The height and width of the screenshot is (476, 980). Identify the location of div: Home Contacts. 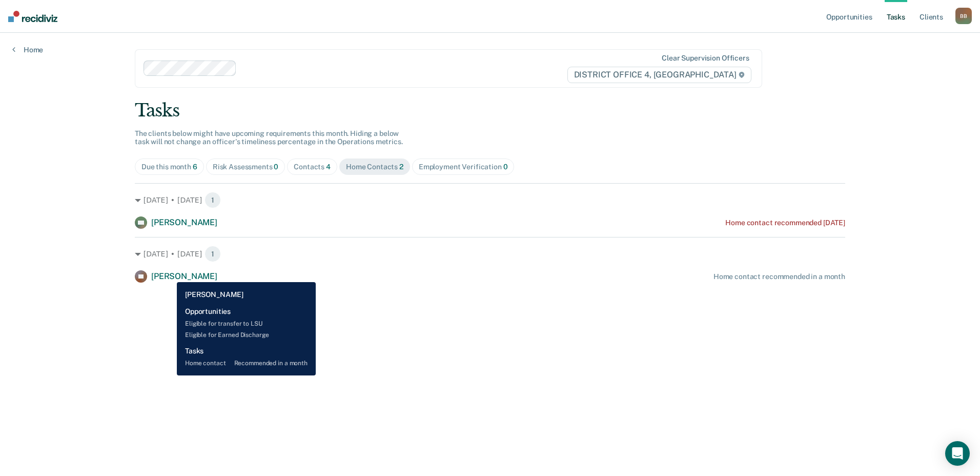
(375, 167).